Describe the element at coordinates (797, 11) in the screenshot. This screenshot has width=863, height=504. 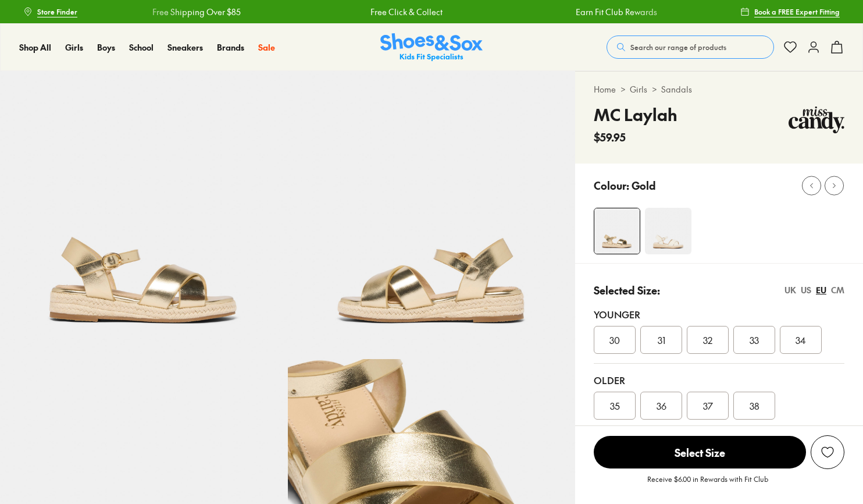
I see `span: Book a FREE Expert Fitting` at that location.